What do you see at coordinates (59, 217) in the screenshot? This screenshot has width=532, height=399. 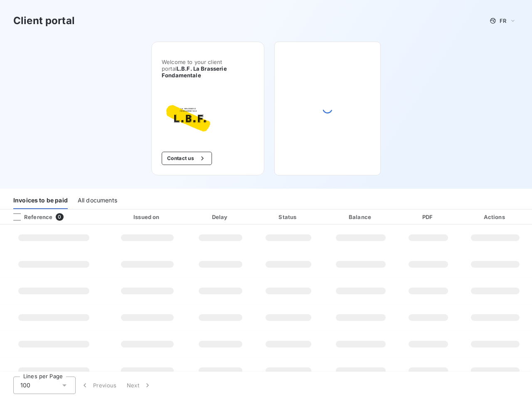 I see `span: 0` at bounding box center [59, 217].